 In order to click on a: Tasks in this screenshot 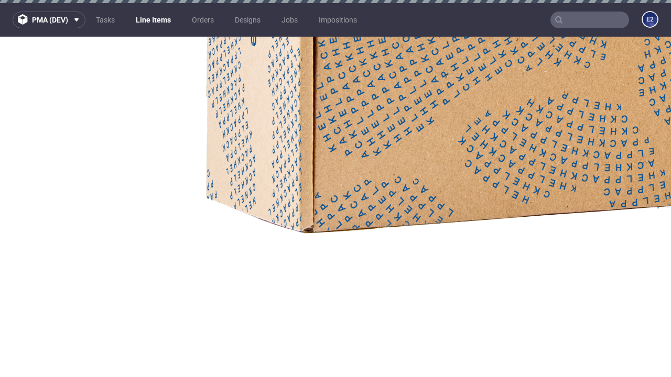, I will do `click(105, 20)`.